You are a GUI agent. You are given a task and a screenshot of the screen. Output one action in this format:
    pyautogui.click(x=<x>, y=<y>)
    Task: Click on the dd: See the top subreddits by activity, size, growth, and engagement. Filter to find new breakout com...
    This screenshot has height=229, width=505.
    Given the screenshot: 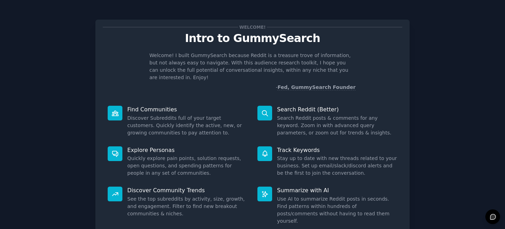 What is the action you would take?
    pyautogui.click(x=187, y=207)
    